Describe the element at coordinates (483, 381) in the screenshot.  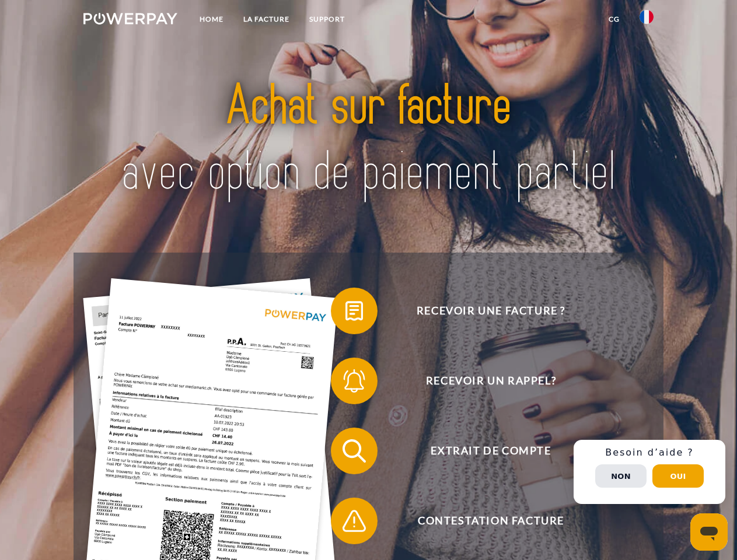
I see `button: Recevoir un rappel?` at that location.